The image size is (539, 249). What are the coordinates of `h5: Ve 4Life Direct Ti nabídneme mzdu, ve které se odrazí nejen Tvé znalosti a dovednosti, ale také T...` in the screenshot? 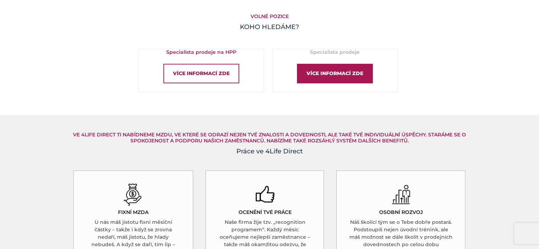 It's located at (270, 138).